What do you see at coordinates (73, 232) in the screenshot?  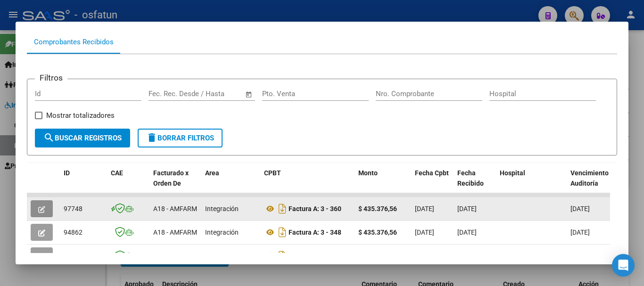 I see `span: 94862` at bounding box center [73, 232].